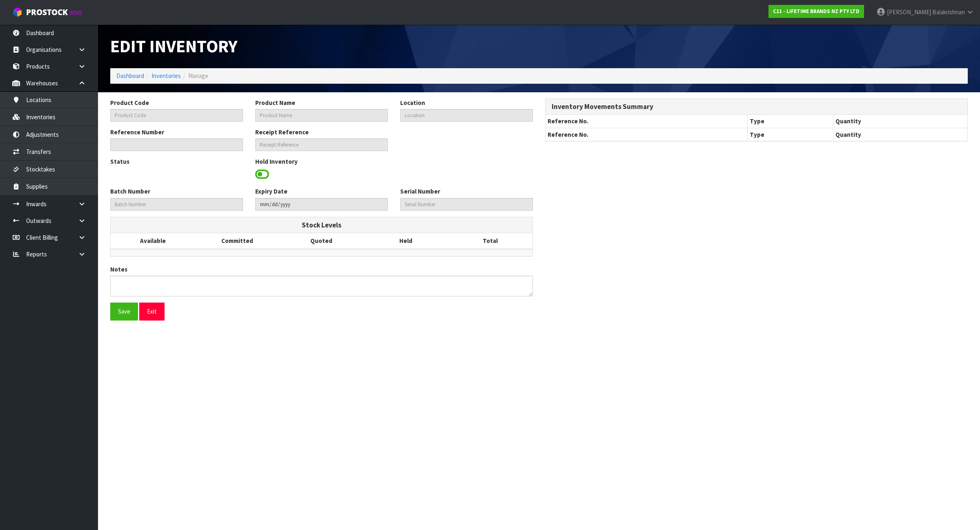 This screenshot has width=980, height=530. Describe the element at coordinates (490, 241) in the screenshot. I see `th: Total` at that location.